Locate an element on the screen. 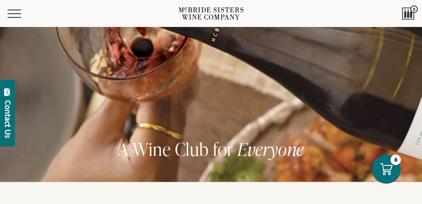  span: for is located at coordinates (223, 149).